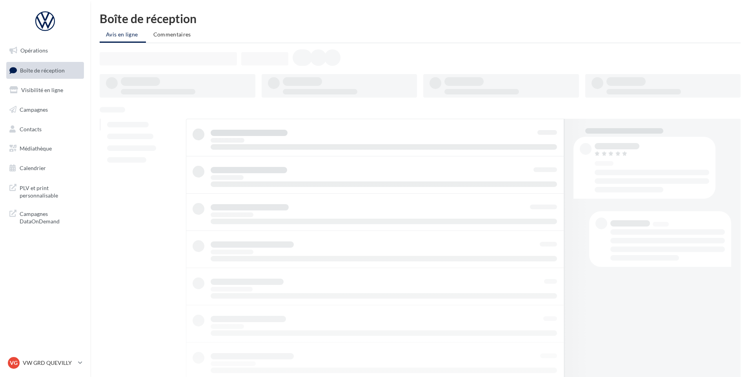 This screenshot has height=377, width=750. I want to click on div: Boîte de réception, so click(420, 18).